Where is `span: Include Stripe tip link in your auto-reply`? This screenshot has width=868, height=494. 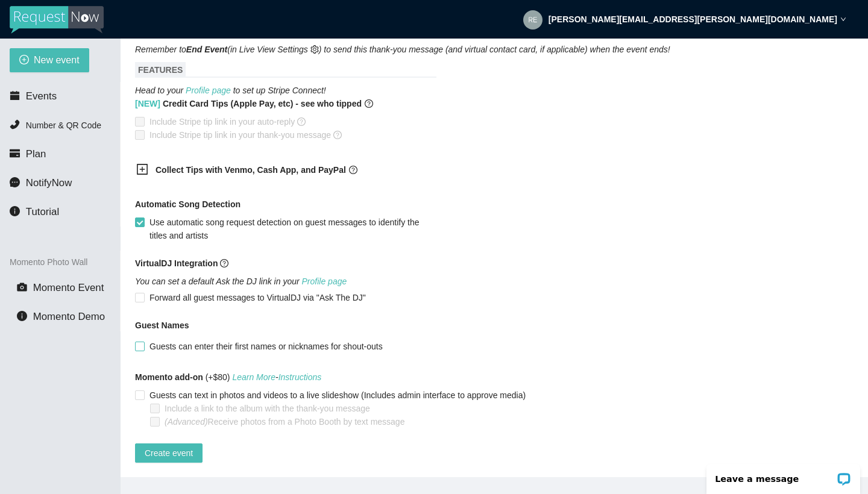
span: Include Stripe tip link in your auto-reply is located at coordinates (227, 122).